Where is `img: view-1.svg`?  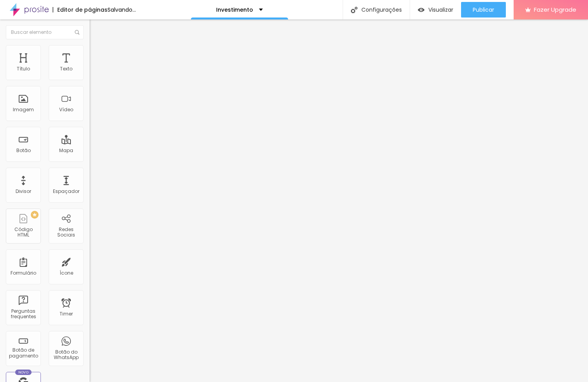 img: view-1.svg is located at coordinates (421, 10).